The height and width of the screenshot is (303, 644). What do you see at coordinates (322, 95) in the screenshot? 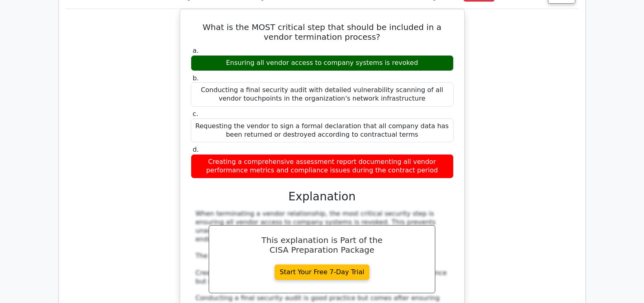
I see `div: Conducting a final security audit with detailed vulnerability scanning of all vendor touchpoints ...` at bounding box center [322, 95].